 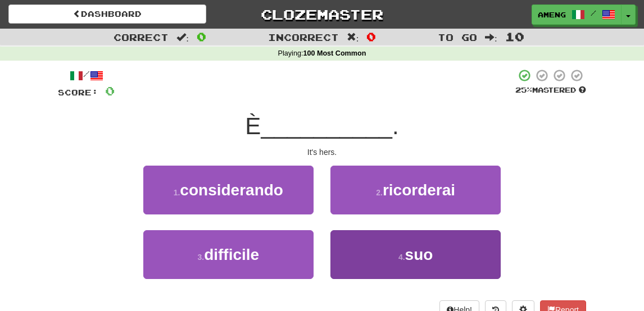 I want to click on button: 3.difficile, so click(x=228, y=255).